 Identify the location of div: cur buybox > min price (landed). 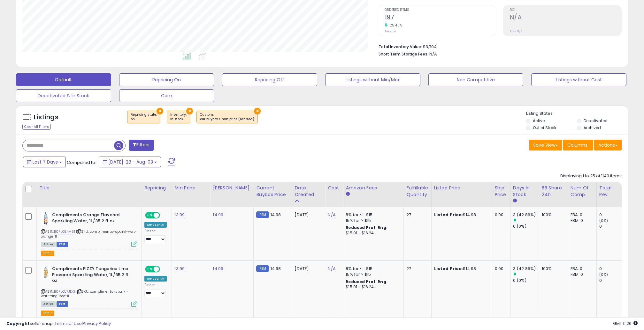
(227, 119).